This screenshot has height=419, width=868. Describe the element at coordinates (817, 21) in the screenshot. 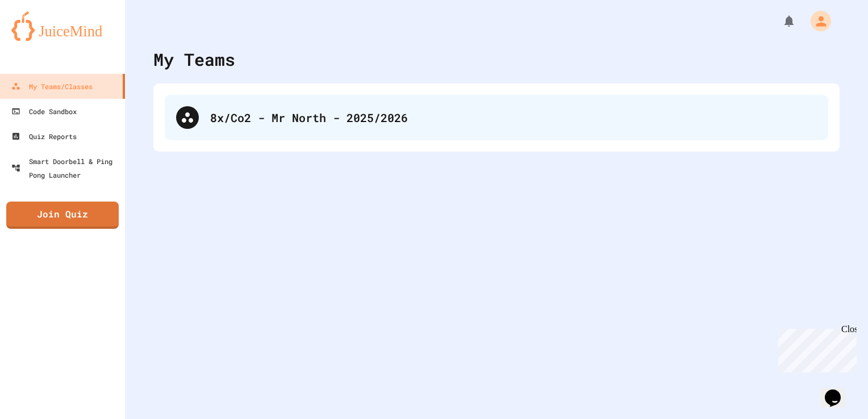

I see `div: My Account` at that location.